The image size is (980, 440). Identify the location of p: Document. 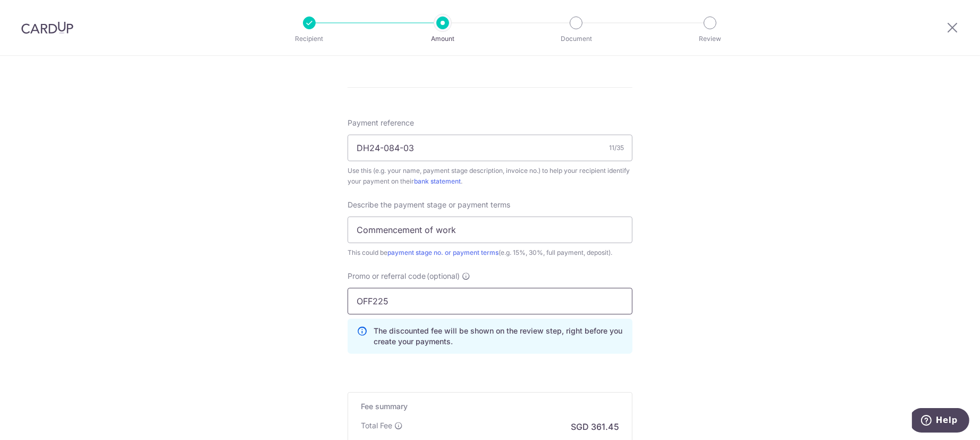
(576, 39).